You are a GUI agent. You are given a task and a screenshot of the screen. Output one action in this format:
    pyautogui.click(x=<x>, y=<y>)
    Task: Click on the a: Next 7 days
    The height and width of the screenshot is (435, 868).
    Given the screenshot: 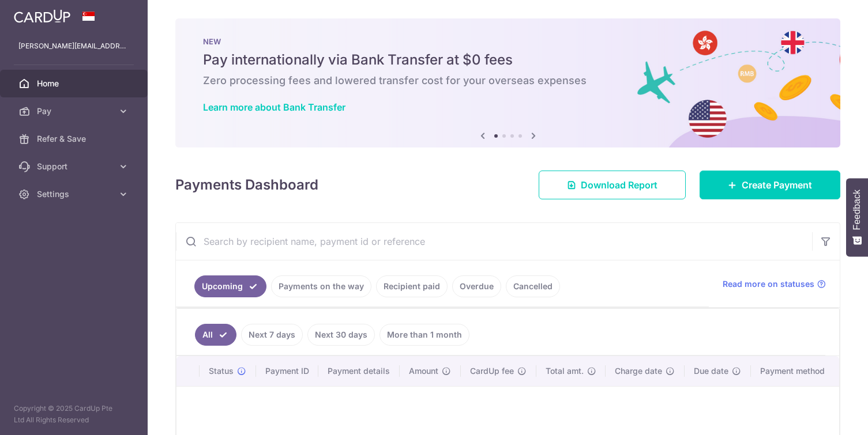 What is the action you would take?
    pyautogui.click(x=272, y=335)
    